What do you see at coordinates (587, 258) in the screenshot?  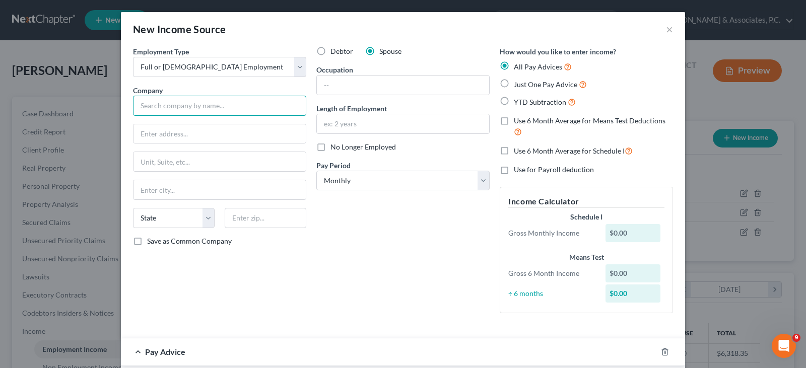 I see `div: Means Test` at bounding box center [587, 258].